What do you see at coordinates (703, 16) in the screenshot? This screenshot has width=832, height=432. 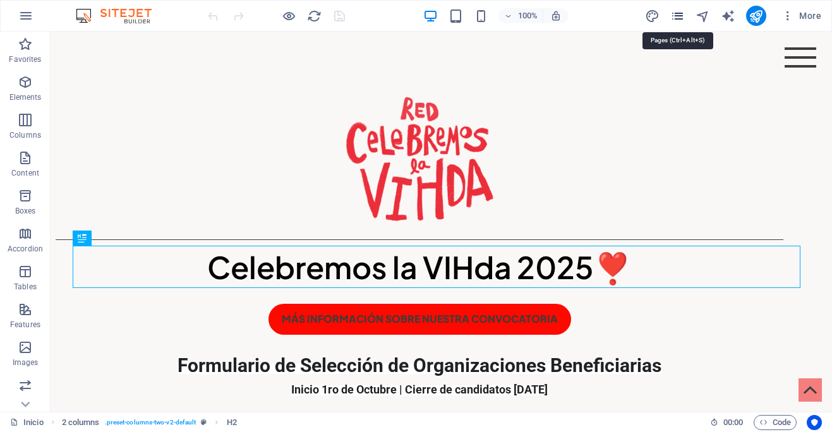 I see `i: Navigator` at bounding box center [703, 16].